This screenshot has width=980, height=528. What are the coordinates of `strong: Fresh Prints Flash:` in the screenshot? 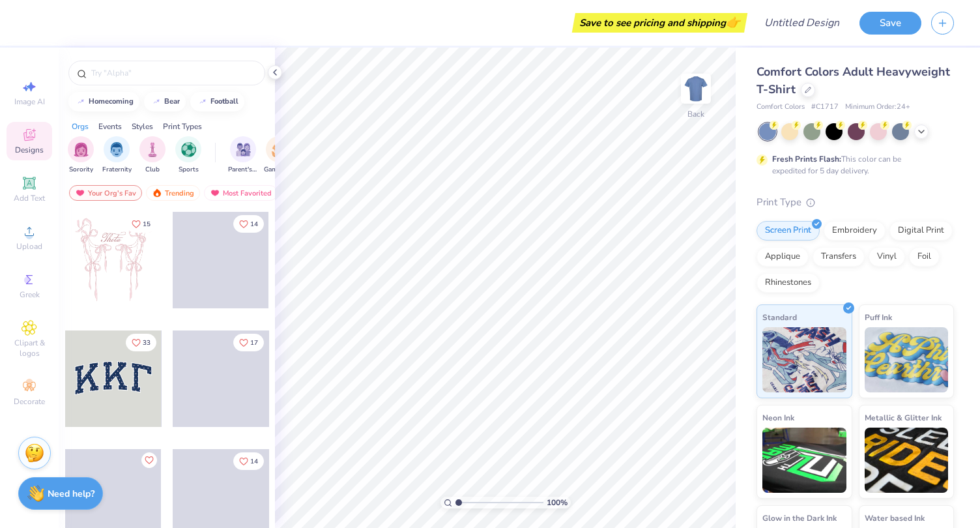 It's located at (806, 159).